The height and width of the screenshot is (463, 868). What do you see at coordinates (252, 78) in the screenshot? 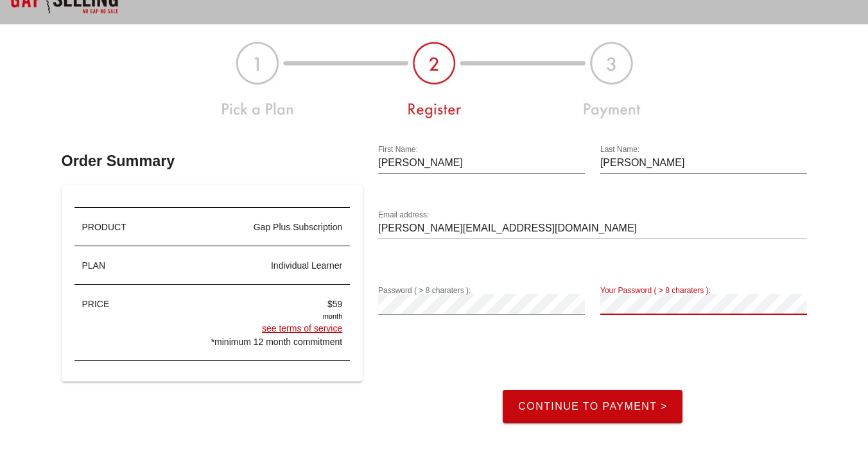
I see `img: plan-register-payment-123-2_1.jpg` at bounding box center [252, 78].